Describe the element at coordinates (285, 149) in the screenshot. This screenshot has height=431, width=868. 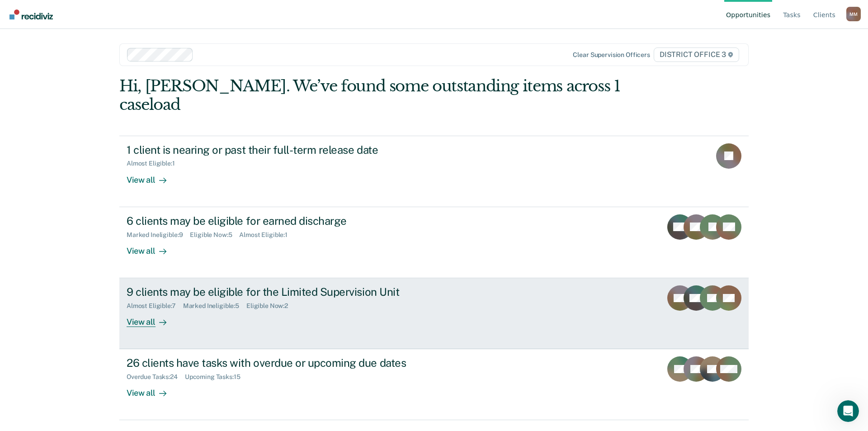
I see `div: 1 client is nearing or past their full-term release date` at that location.